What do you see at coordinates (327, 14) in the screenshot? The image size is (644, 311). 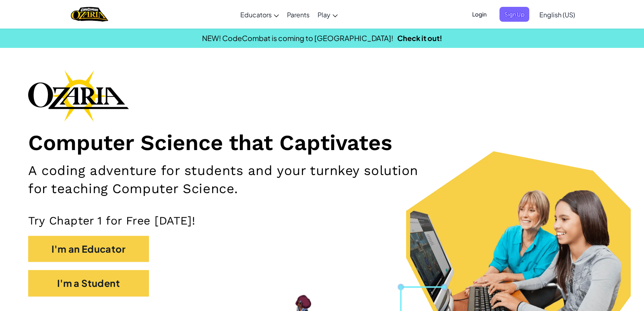 I see `a: Play` at bounding box center [327, 14].